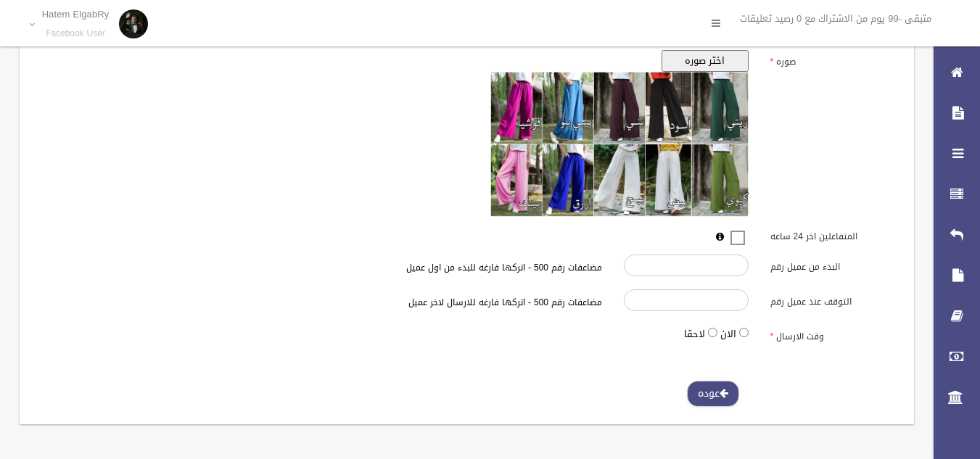  Describe the element at coordinates (833, 335) in the screenshot. I see `label: وقت الارسال` at that location.